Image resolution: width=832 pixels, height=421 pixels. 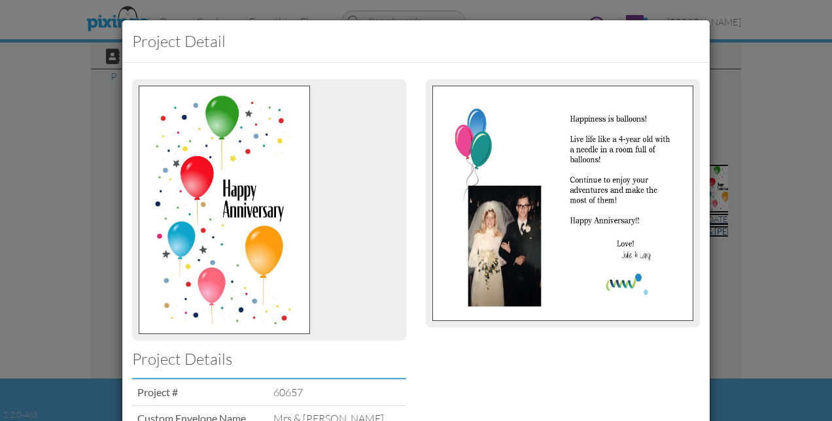 I want to click on td: 60657, so click(x=337, y=392).